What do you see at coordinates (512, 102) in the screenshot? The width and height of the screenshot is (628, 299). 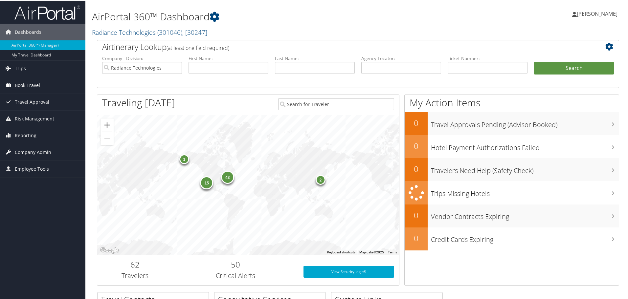 I see `h1: My Action Items` at bounding box center [512, 102].